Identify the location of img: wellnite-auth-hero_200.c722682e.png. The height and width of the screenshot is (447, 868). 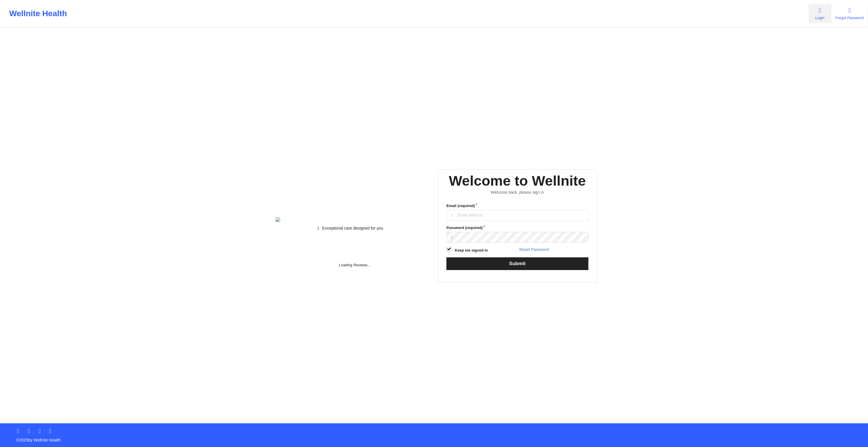
(351, 219).